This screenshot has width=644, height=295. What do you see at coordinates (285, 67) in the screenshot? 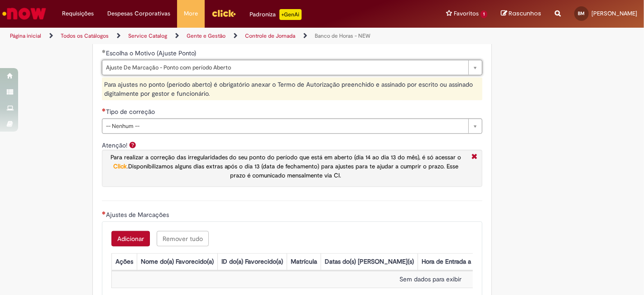
I see `span: Ajuste De Marcação - Ponto com período Aberto` at bounding box center [285, 67].